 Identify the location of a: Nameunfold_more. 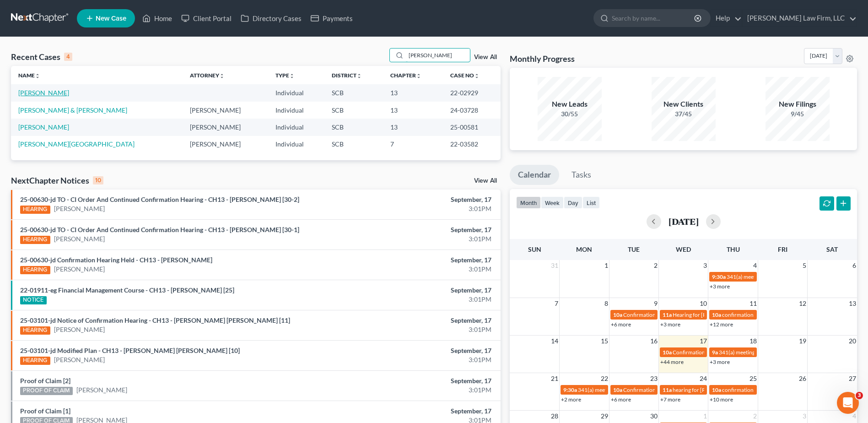
(29, 76).